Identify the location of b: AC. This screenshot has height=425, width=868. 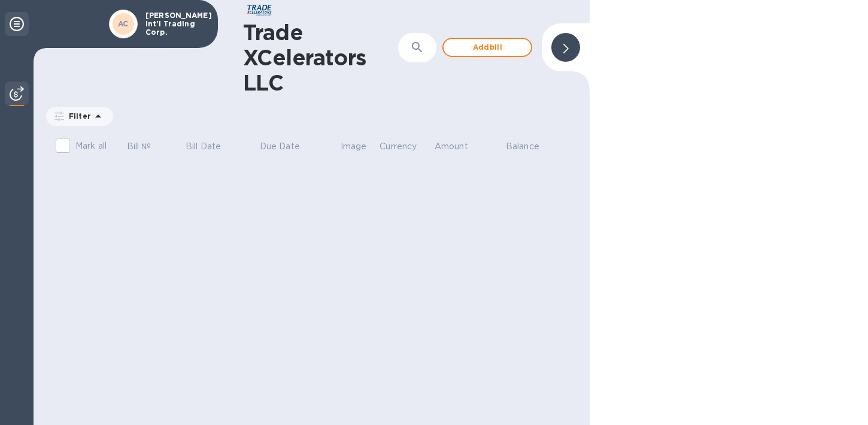
(123, 23).